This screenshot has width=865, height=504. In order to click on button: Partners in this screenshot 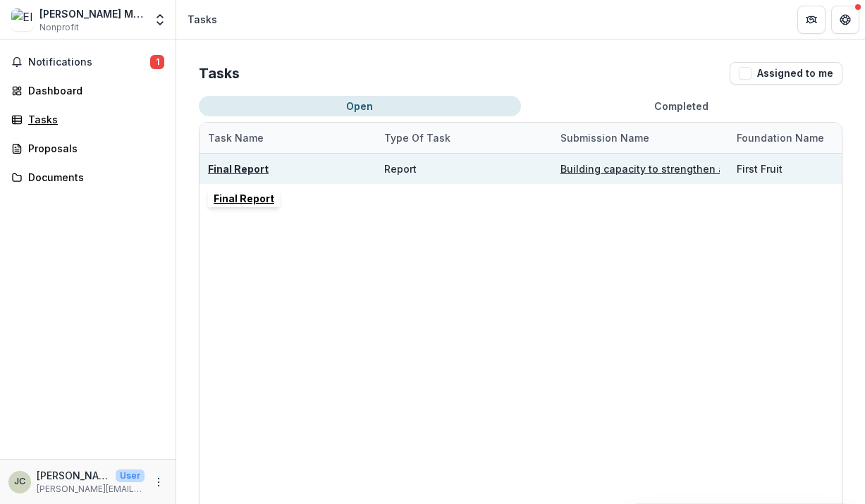, I will do `click(811, 20)`.